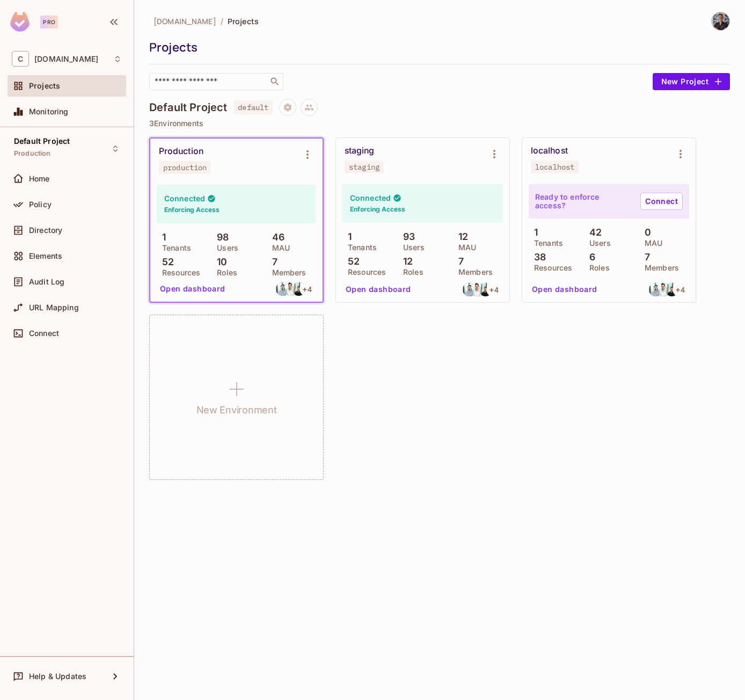 The image size is (745, 700). What do you see at coordinates (219, 262) in the screenshot?
I see `p: 10` at bounding box center [219, 262].